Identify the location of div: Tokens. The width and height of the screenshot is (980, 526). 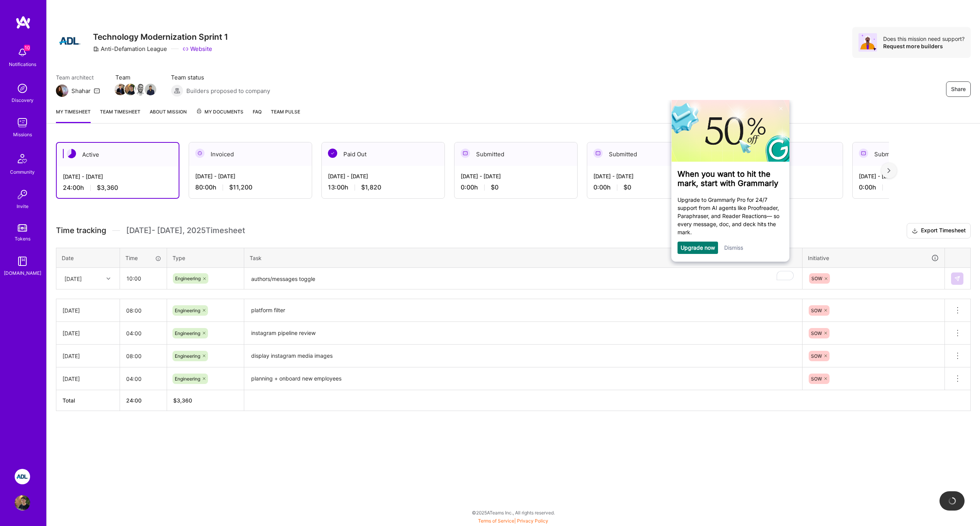
(23, 238).